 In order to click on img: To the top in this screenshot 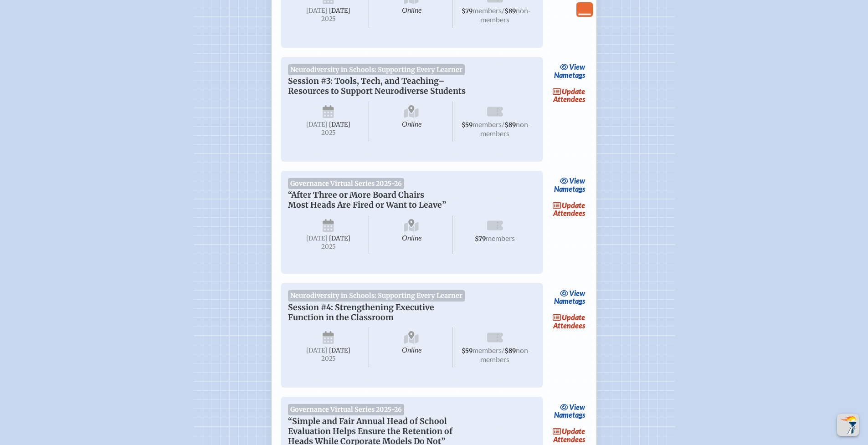, I will do `click(848, 425)`.